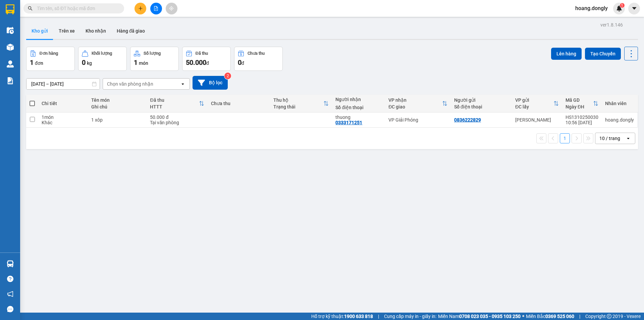  I want to click on span: Miền Bắc, so click(550, 316).